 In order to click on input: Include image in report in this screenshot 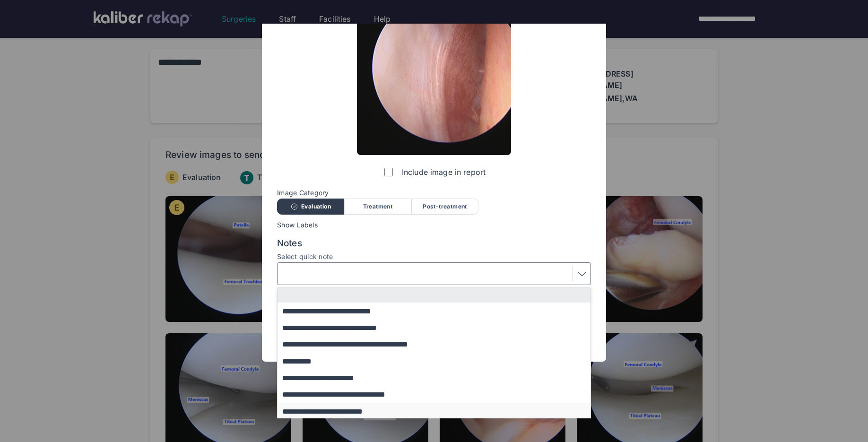, I will do `click(388, 172)`.